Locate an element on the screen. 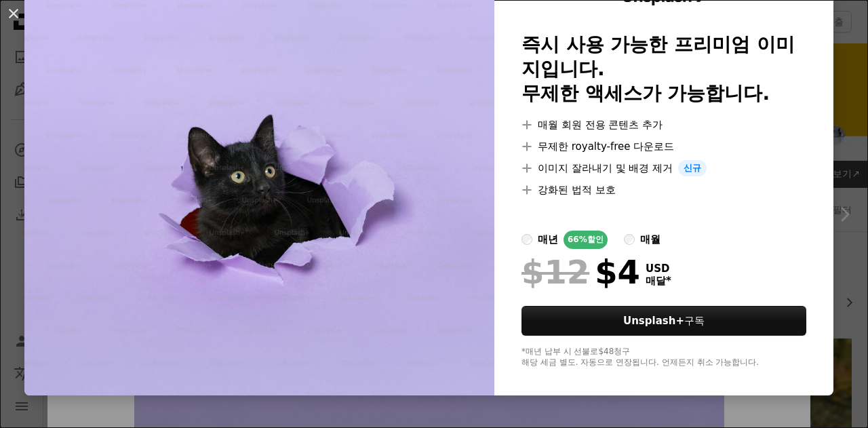 The width and height of the screenshot is (868, 428). div: *매년 납부 시 선불로 $48 청구 해당 세금 별도. 자동으로 연장됩니다. 언제든지 취소 가능합니다. is located at coordinates (663, 357).